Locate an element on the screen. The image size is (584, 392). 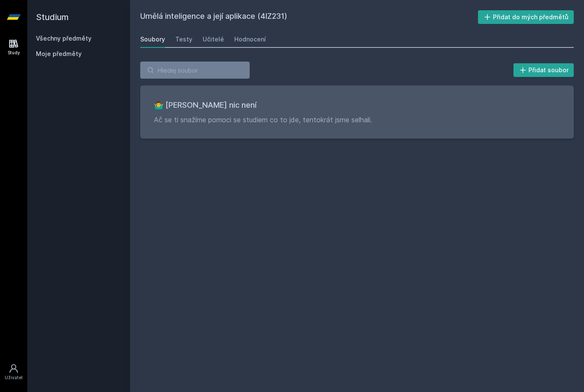
h2: Umělá inteligence a její aplikace (4IZ231) is located at coordinates (309, 17).